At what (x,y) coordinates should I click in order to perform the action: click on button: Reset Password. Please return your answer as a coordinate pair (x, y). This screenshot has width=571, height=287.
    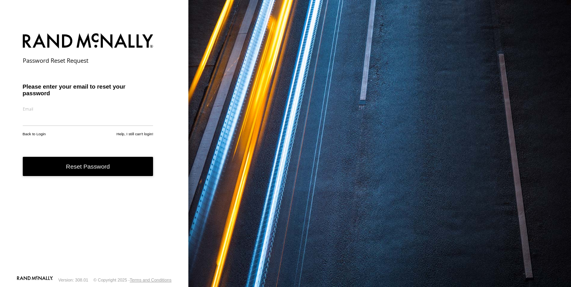
    Looking at the image, I should click on (88, 166).